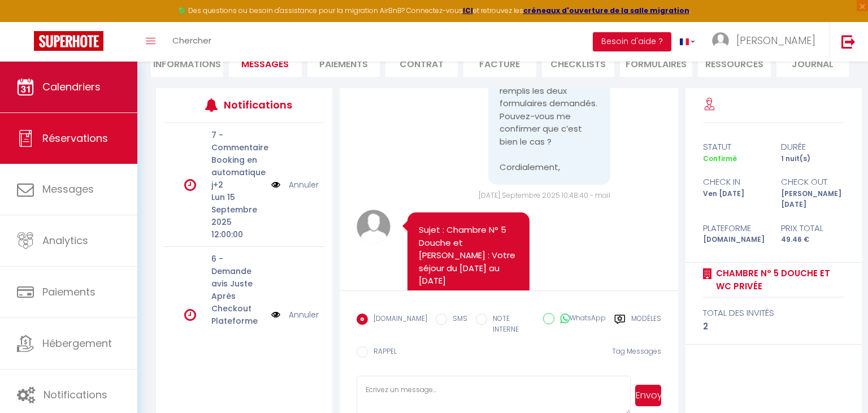  Describe the element at coordinates (26, 22) in the screenshot. I see `button: Ouvrir le widget de chat LiveChat` at that location.